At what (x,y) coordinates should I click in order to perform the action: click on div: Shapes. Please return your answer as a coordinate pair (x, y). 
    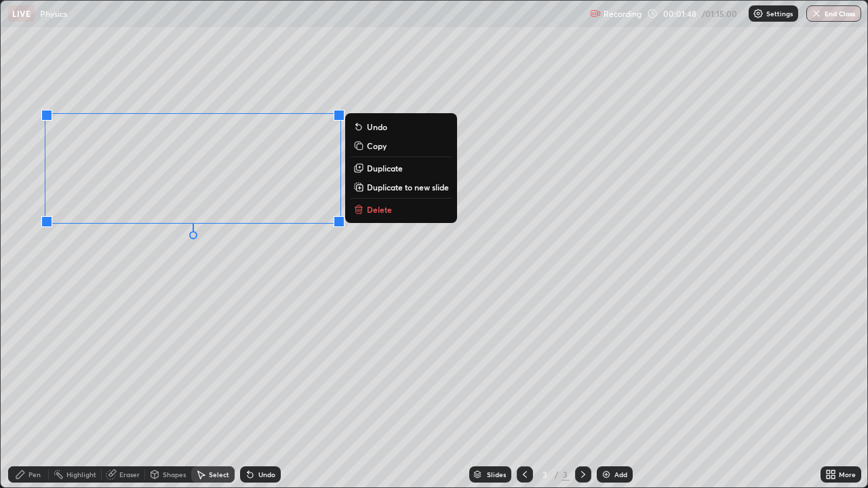
    Looking at the image, I should click on (174, 475).